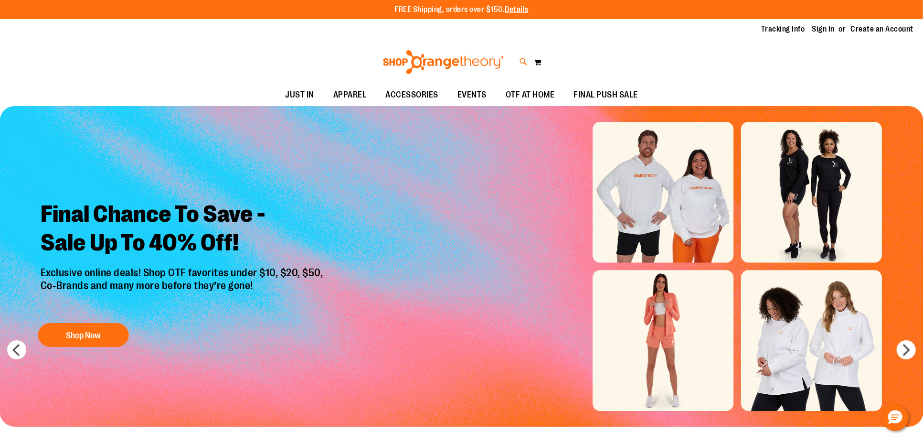  What do you see at coordinates (412, 95) in the screenshot?
I see `a: ACCESSORIES` at bounding box center [412, 95].